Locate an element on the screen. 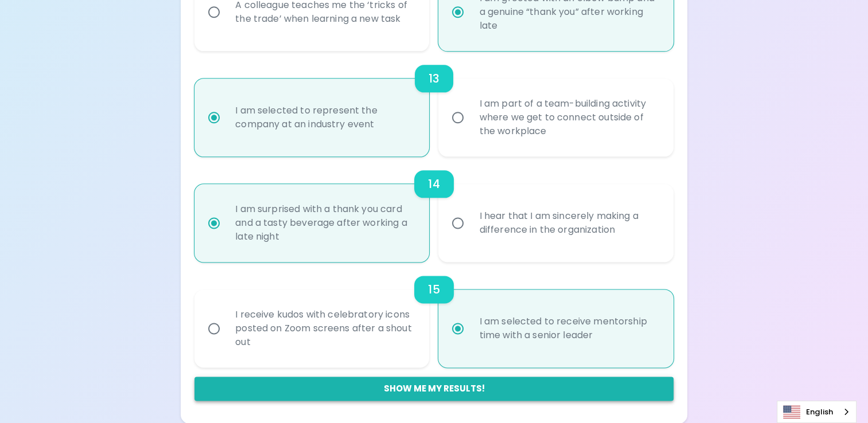 The height and width of the screenshot is (423, 868). div: I receive kudos with celebratory icons posted on Zoom screens after a shout out is located at coordinates (324, 328).